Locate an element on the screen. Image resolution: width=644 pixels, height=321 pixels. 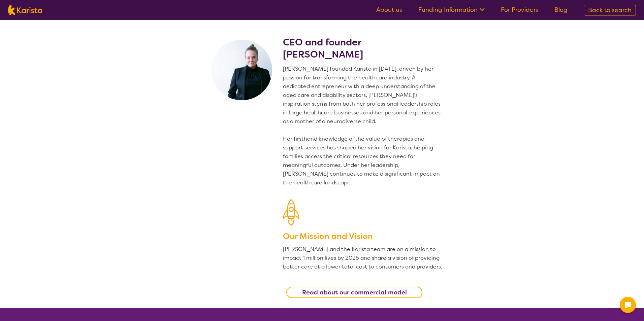
span: Back to search is located at coordinates (610, 10).